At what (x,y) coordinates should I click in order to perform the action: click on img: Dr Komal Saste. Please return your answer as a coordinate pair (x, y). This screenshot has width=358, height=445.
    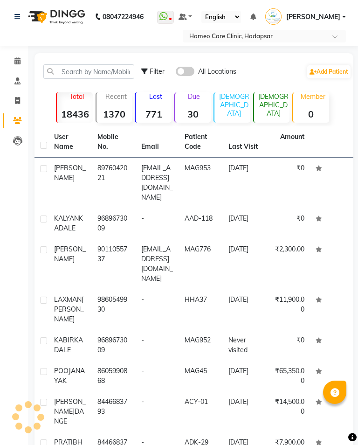
    Looking at the image, I should click on (273, 16).